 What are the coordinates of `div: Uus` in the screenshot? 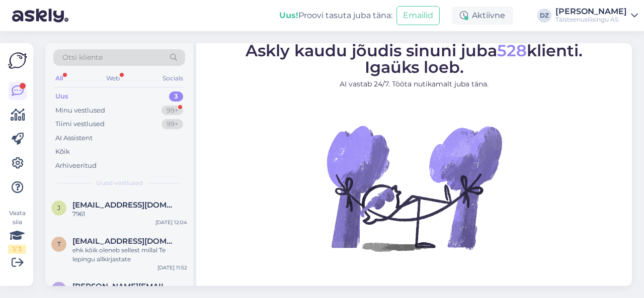 It's located at (62, 96).